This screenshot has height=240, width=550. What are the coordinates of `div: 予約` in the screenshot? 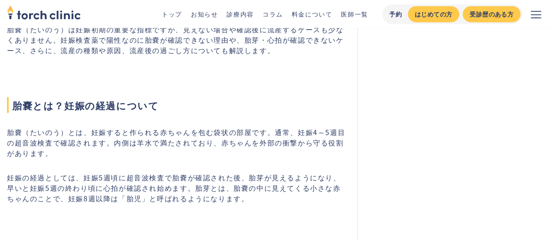 It's located at (396, 14).